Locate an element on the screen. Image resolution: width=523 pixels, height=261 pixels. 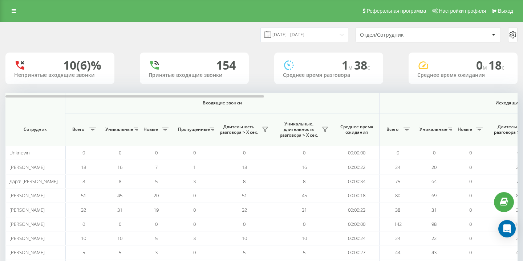
div: 10 (6)% is located at coordinates (82, 65).